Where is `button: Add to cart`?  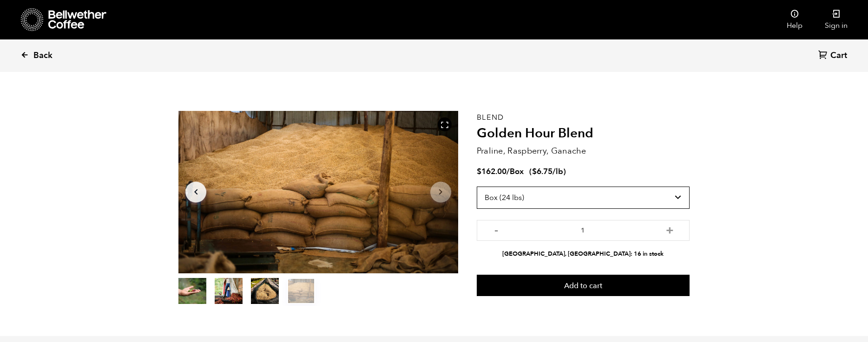 button: Add to cart is located at coordinates (583, 285).